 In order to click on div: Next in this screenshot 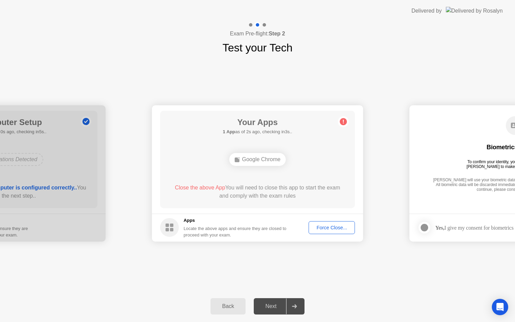, I will do `click(271, 306)`.